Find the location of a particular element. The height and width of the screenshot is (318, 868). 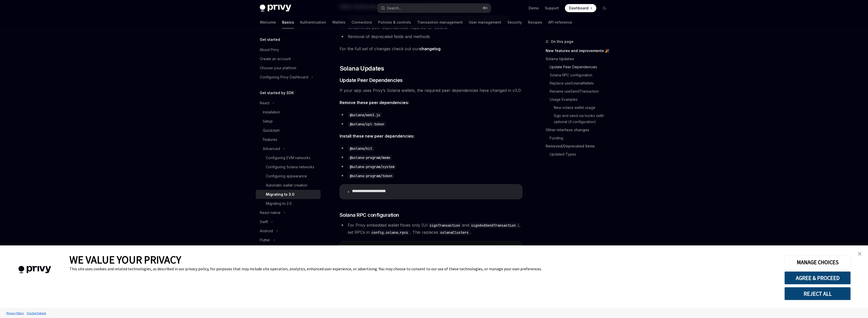

div: Configuring appearance is located at coordinates (286, 176).